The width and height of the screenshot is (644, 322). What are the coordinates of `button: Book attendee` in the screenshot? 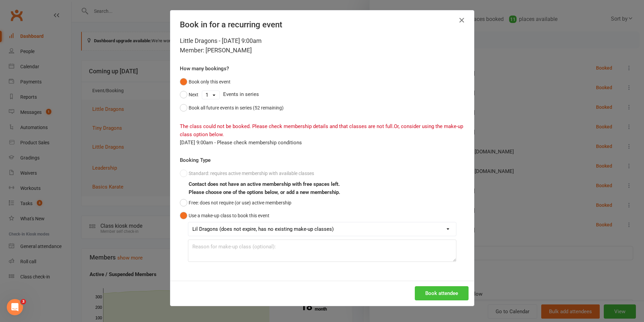 It's located at (441, 293).